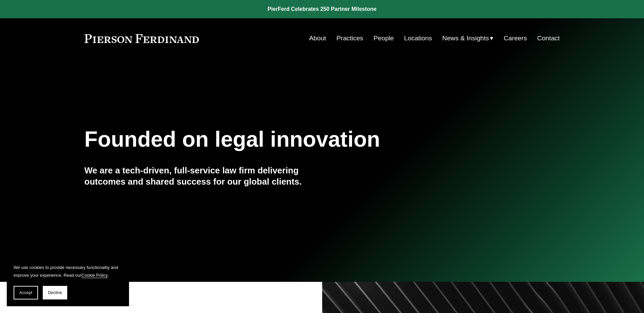 The image size is (644, 313). I want to click on section: Cookie banner, so click(68, 282).